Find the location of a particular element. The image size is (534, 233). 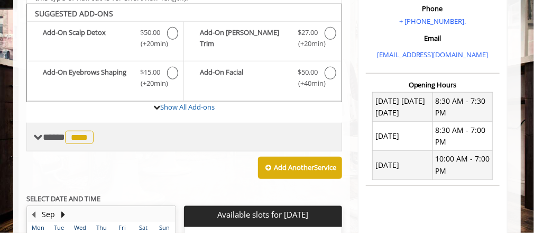

h3: Opening Hours is located at coordinates (433, 85).